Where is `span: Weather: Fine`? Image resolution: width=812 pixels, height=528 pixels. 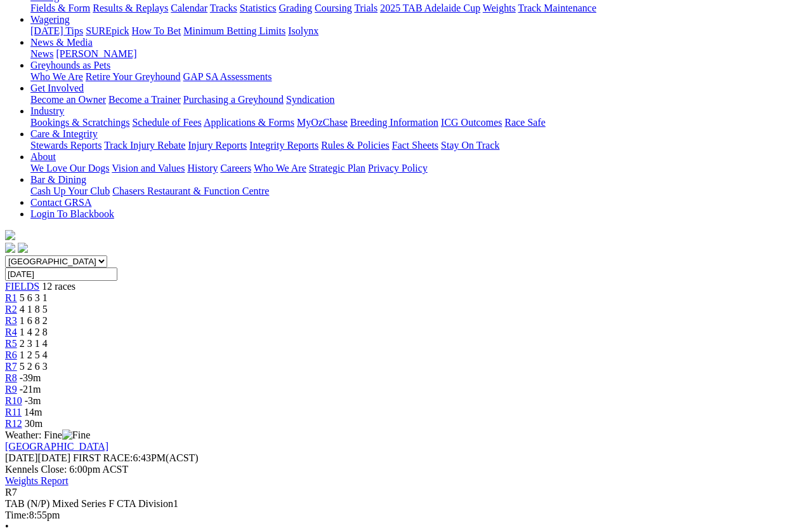
span: Weather: Fine is located at coordinates (48, 434).